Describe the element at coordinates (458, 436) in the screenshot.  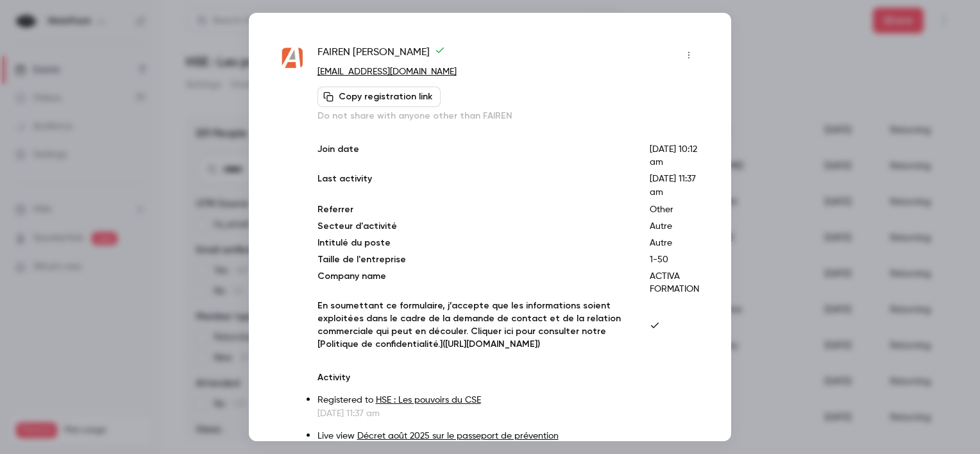
I see `a: Décret août 2025 sur le passeport de prévention` at that location.